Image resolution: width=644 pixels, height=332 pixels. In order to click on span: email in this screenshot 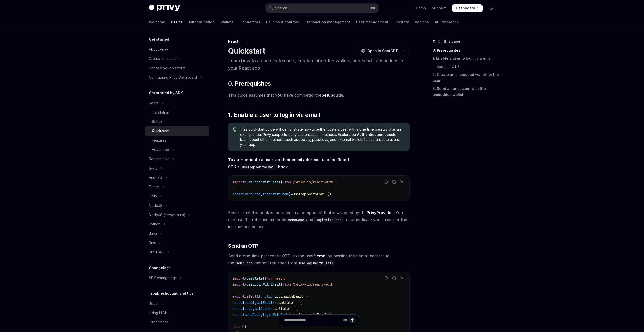, I will do `click(250, 303)`.